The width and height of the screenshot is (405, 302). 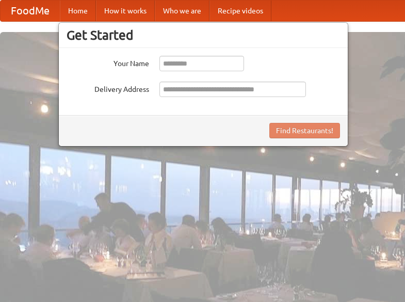 What do you see at coordinates (30, 11) in the screenshot?
I see `a: FoodMe` at bounding box center [30, 11].